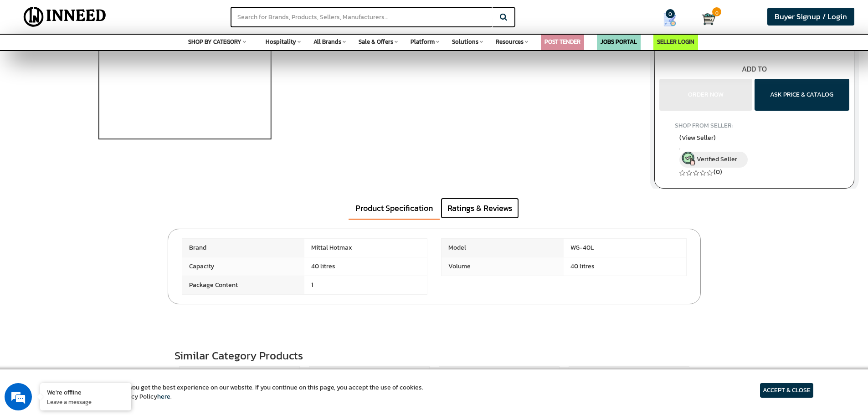 The image size is (868, 415). Describe the element at coordinates (510, 41) in the screenshot. I see `span: Resources` at that location.